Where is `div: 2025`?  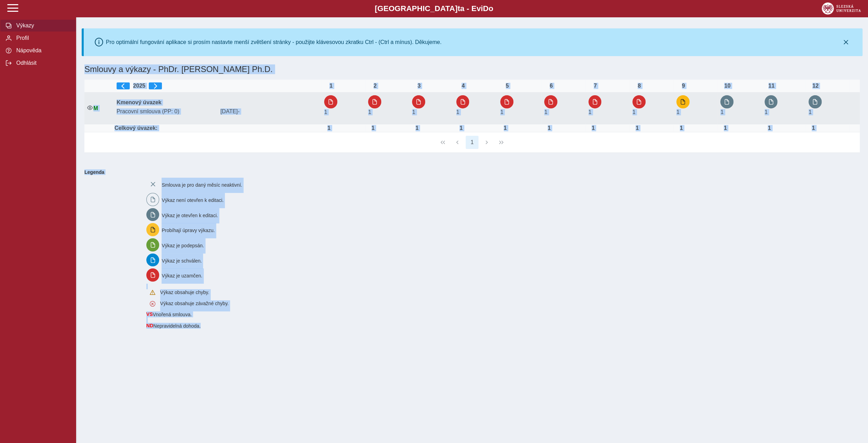 div: 2025 is located at coordinates (218, 86).